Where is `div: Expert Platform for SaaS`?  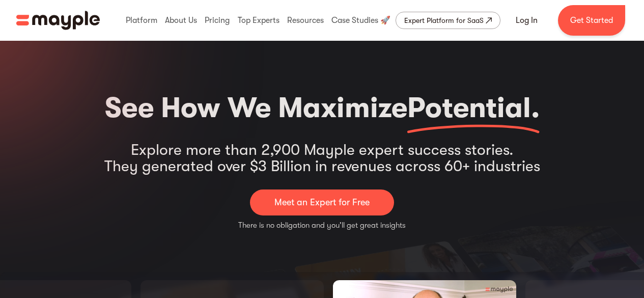
div: Expert Platform for SaaS is located at coordinates (444, 21).